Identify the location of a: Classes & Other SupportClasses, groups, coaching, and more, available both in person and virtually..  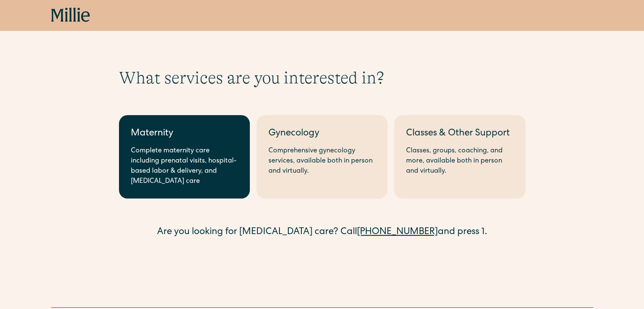
(460, 156).